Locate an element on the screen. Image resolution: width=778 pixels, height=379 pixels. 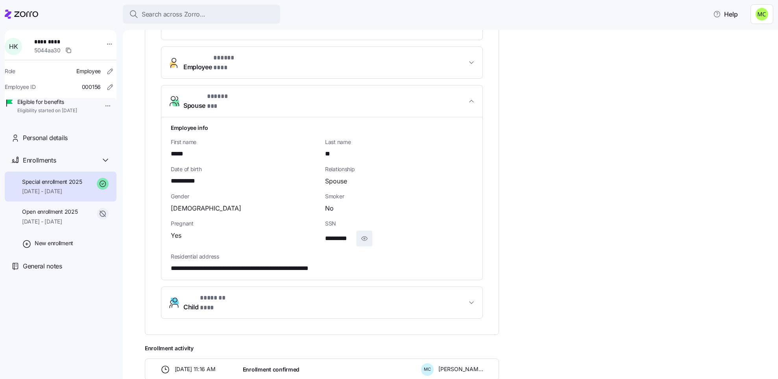
span: Relationship is located at coordinates (399, 169).